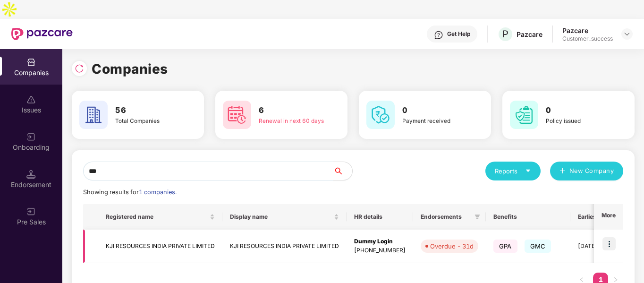 Image resolution: width=644 pixels, height=283 pixels. What do you see at coordinates (445, 217) in the screenshot?
I see `span: Endorsements` at bounding box center [445, 217].